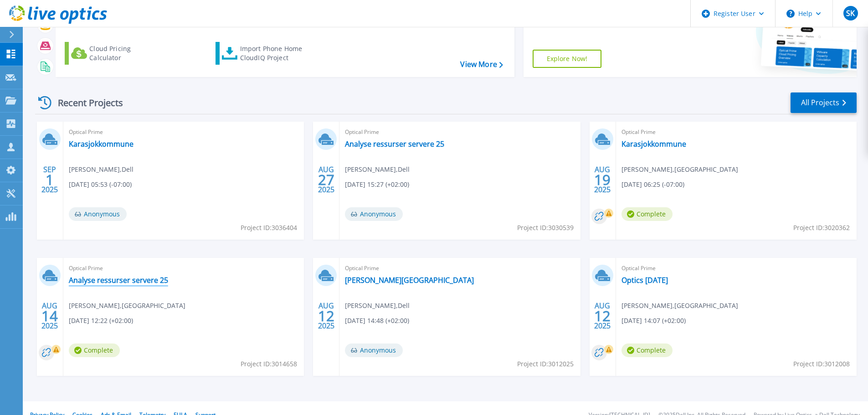 The image size is (868, 415). Describe the element at coordinates (546, 364) in the screenshot. I see `span: Project ID: 3012025` at that location.